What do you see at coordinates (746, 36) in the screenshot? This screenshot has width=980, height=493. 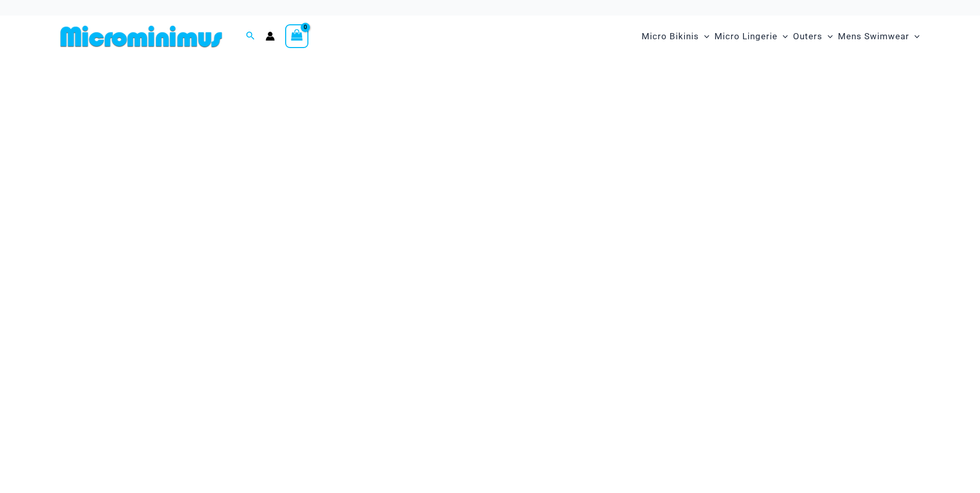 I see `span: Micro Lingerie` at bounding box center [746, 36].